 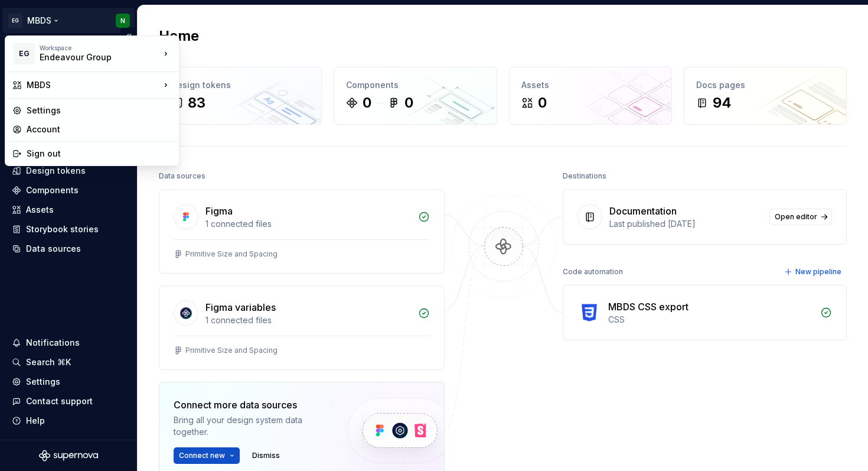 What do you see at coordinates (99, 129) in the screenshot?
I see `div: Account` at bounding box center [99, 129].